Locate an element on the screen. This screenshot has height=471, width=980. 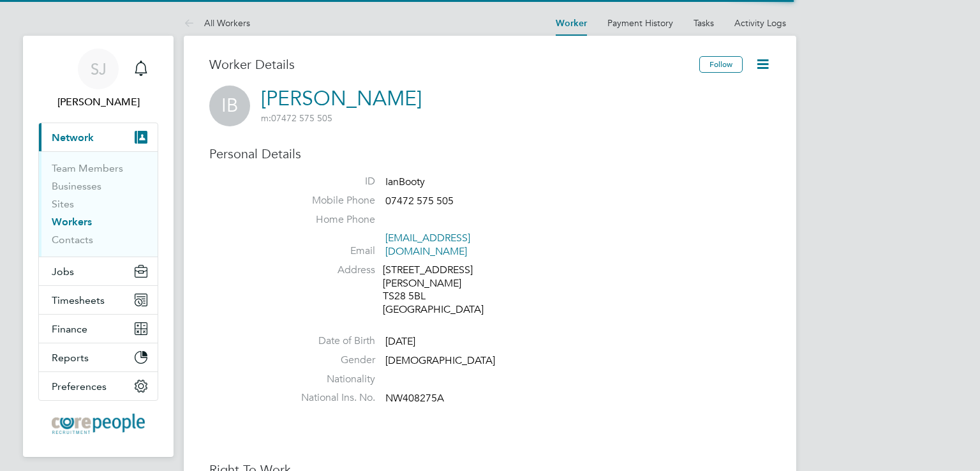
span: Reports is located at coordinates (70, 357).